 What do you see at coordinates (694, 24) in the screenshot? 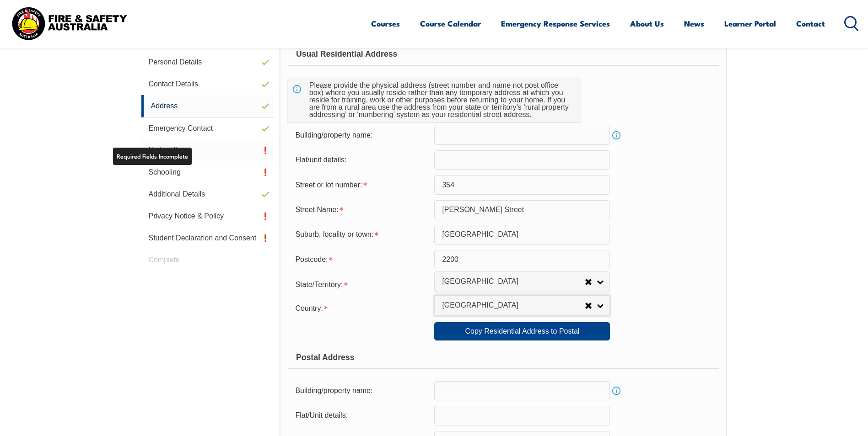
I see `a: News` at bounding box center [694, 24].